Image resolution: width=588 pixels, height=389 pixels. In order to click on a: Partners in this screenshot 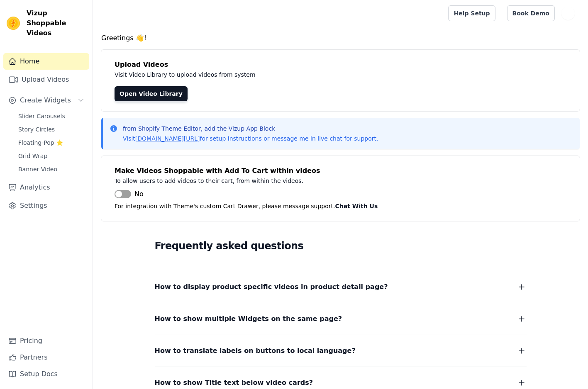, I will do `click(46, 357)`.